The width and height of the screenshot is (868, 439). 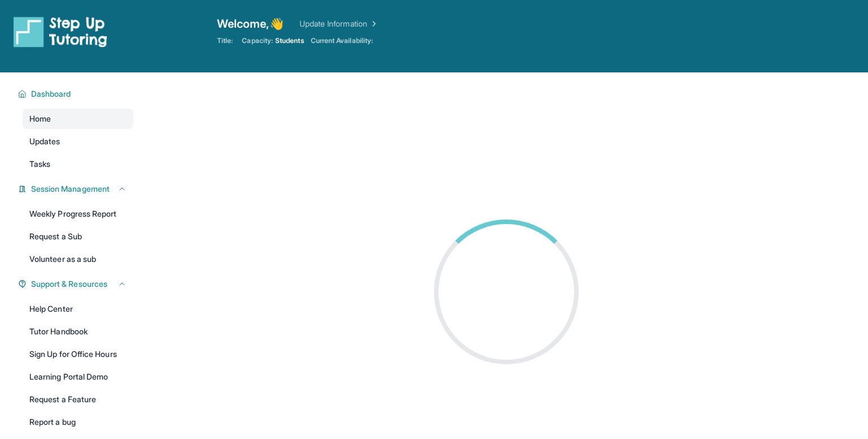 What do you see at coordinates (250, 24) in the screenshot?
I see `span: Welcome, 👋` at bounding box center [250, 24].